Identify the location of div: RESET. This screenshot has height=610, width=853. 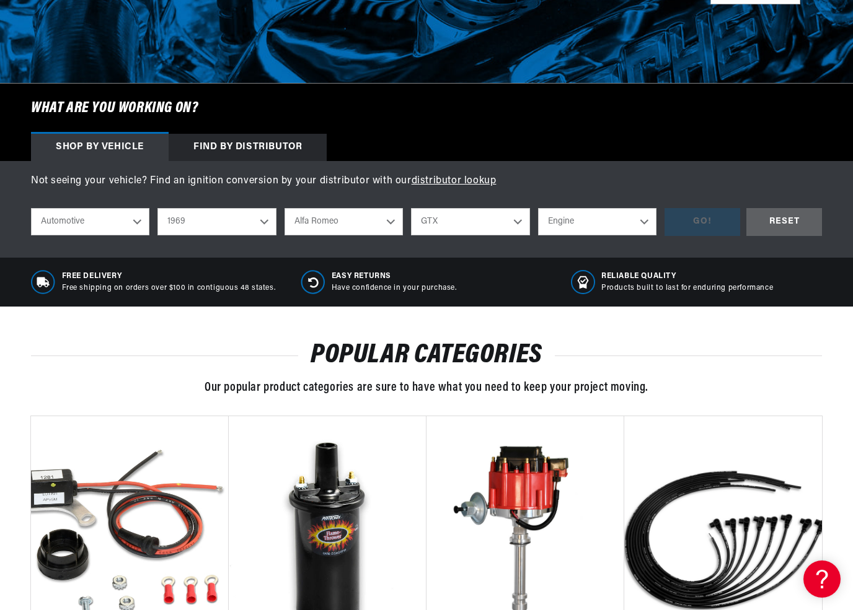
(784, 222).